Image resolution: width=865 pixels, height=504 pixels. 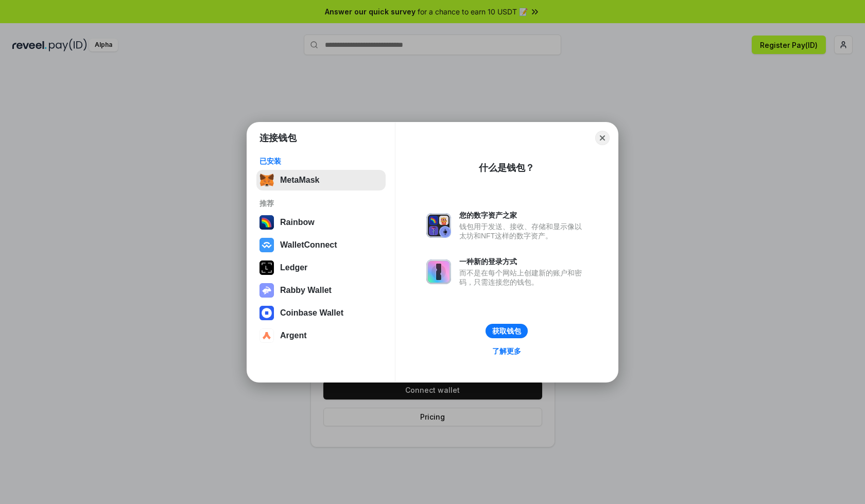 I want to click on div: Argent, so click(x=294, y=336).